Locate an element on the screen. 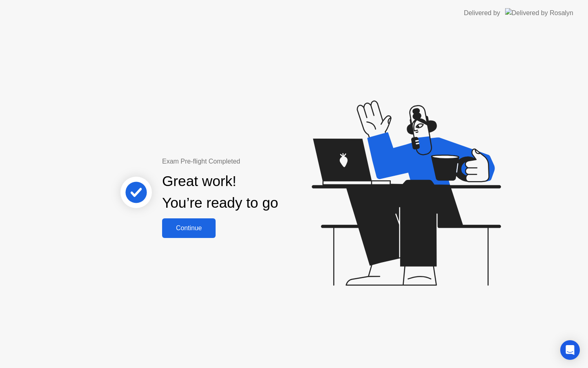  div: Great work! You’re ready to go is located at coordinates (220, 192).